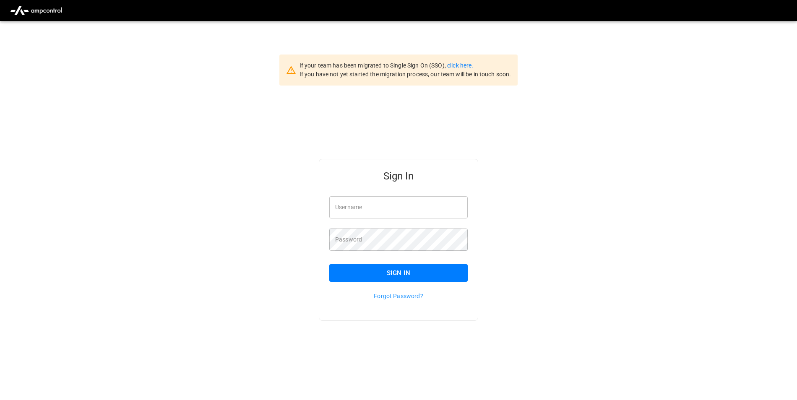 This screenshot has width=797, height=400. Describe the element at coordinates (398, 176) in the screenshot. I see `h5: Sign In` at that location.